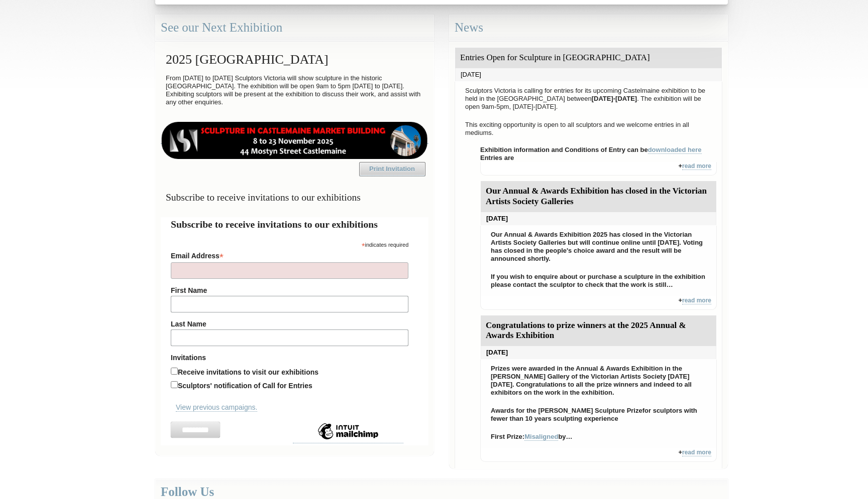  What do you see at coordinates (598, 281) in the screenshot?
I see `p: If you wish to enquire about or purchase a sculpture in the exhibition please contact the sculpto...` at bounding box center [598, 281].